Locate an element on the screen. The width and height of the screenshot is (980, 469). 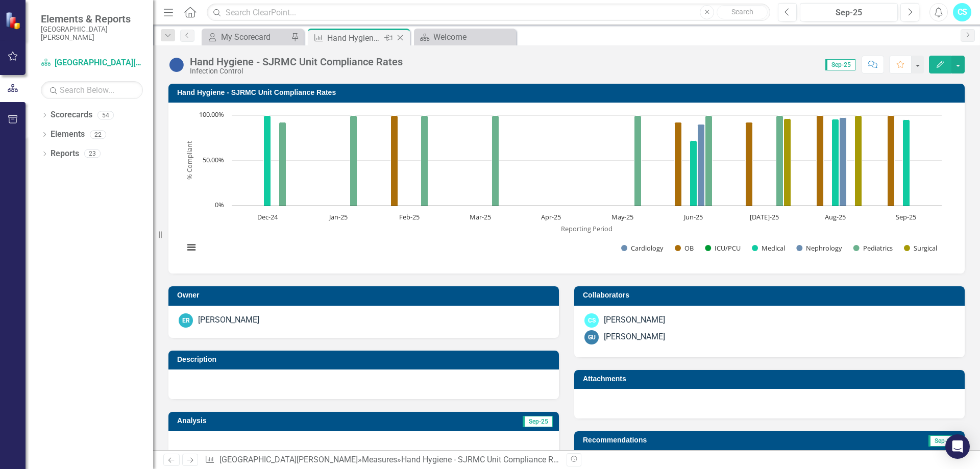
h3: Attachments is located at coordinates (772, 378).